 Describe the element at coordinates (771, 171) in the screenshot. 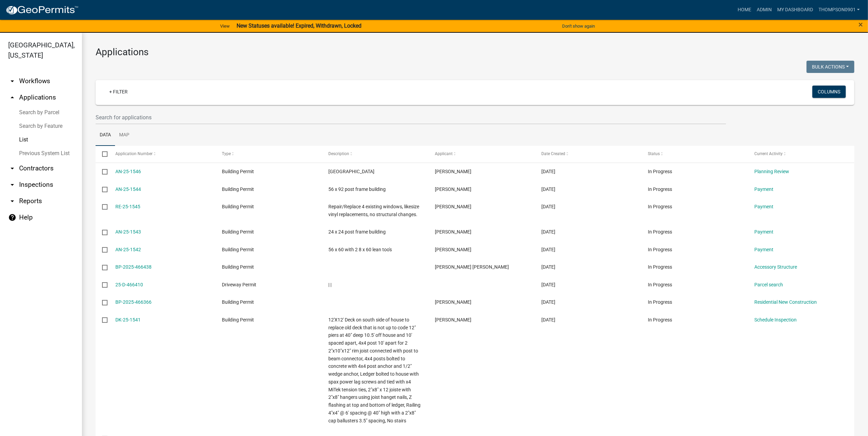

I see `a: Planning Review` at that location.